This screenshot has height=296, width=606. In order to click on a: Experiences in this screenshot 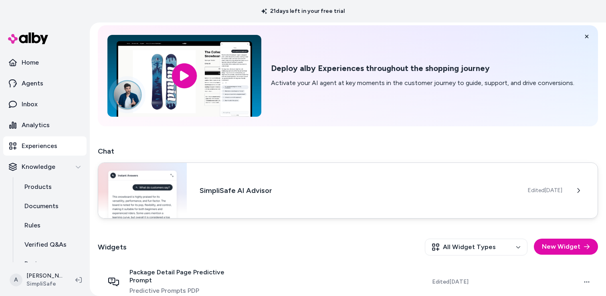, I will do `click(45, 146)`.